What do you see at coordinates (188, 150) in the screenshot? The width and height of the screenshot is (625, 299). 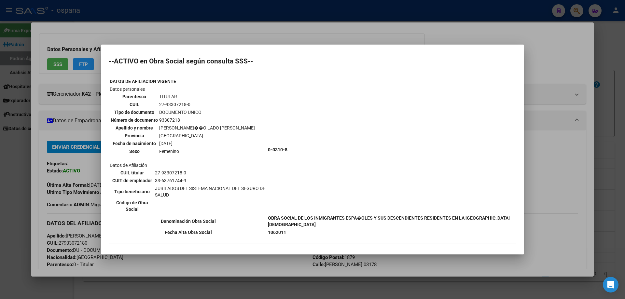 I see `td: Datos personales Datos de Afiliación` at bounding box center [188, 150].